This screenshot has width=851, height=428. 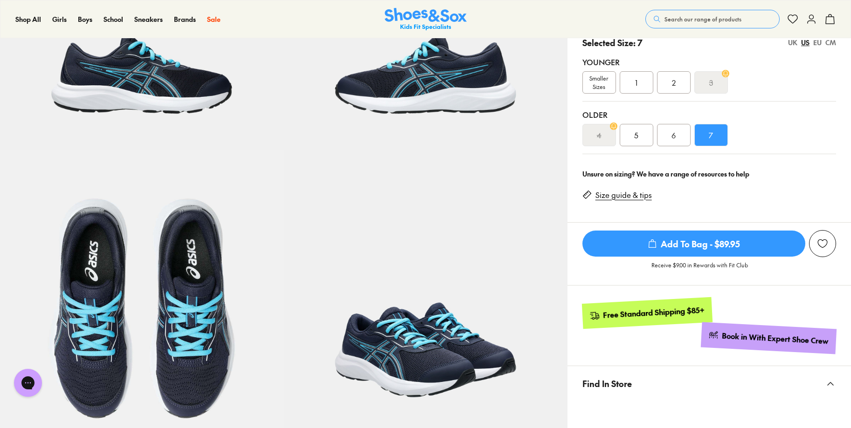 I want to click on span: Boys, so click(x=85, y=19).